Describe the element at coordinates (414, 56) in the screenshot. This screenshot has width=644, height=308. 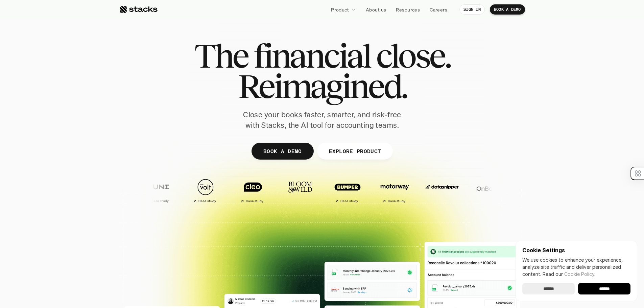
I see `span: close.` at that location.